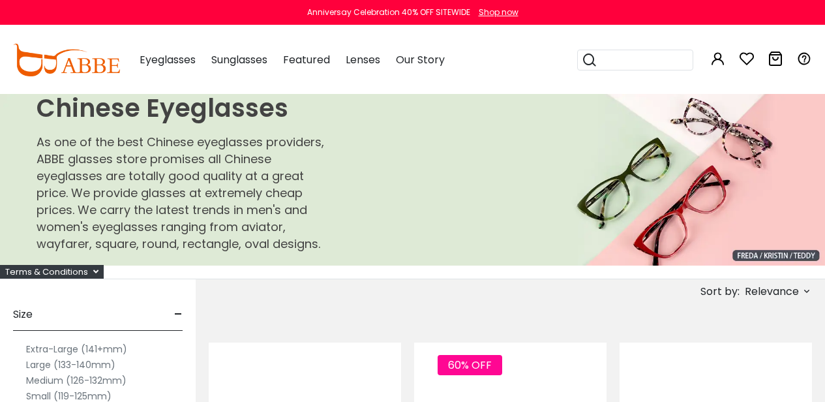  Describe the element at coordinates (70, 364) in the screenshot. I see `label: Large (133-140mm)` at that location.